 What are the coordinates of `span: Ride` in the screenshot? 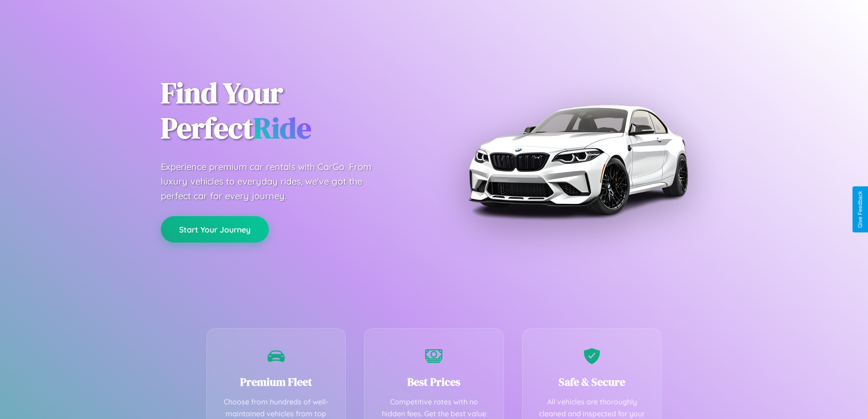 It's located at (282, 128).